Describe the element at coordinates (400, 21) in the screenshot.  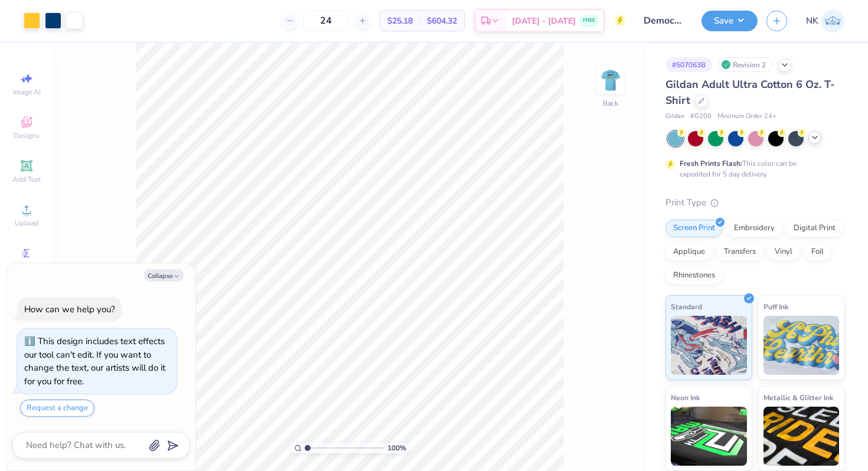
I see `span: $25.18` at that location.